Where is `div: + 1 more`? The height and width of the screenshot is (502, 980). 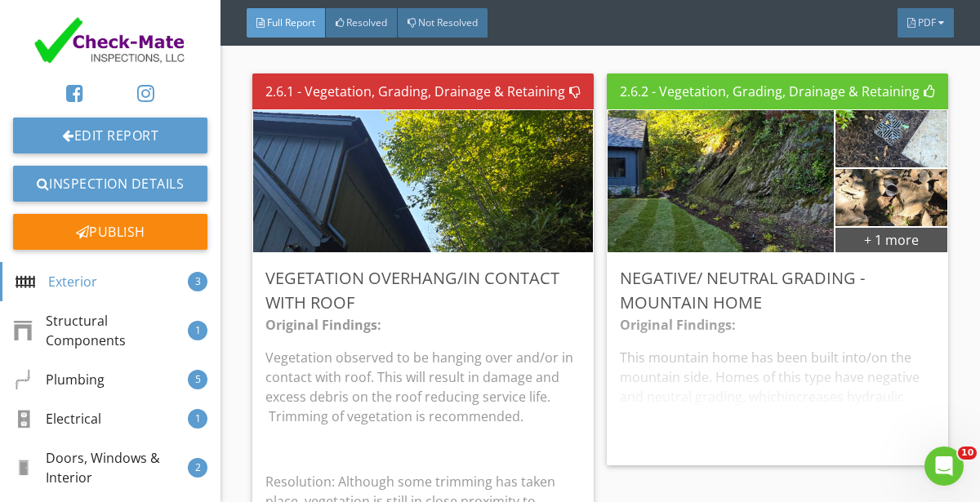
div: + 1 more is located at coordinates (891, 239).